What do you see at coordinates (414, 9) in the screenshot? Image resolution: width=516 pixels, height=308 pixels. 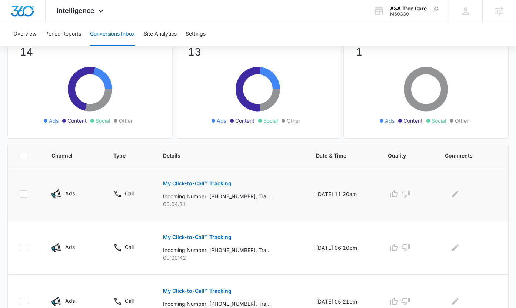 I see `div: account name` at bounding box center [414, 9].